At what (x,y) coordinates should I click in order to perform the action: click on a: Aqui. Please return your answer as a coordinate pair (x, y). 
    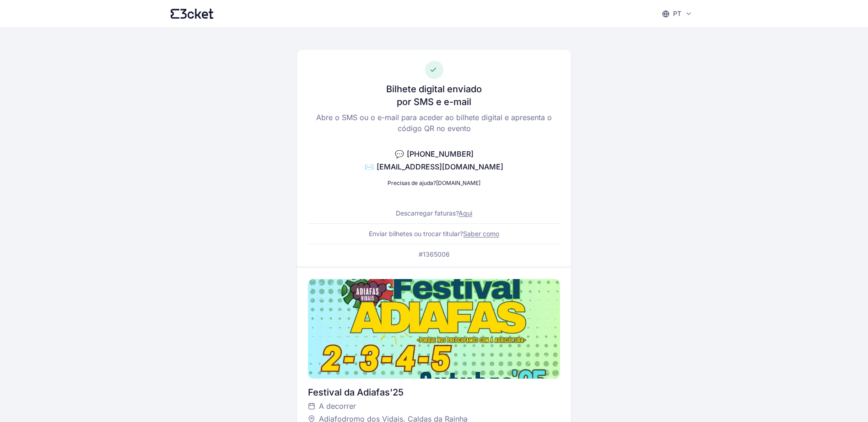
    Looking at the image, I should click on (466, 213).